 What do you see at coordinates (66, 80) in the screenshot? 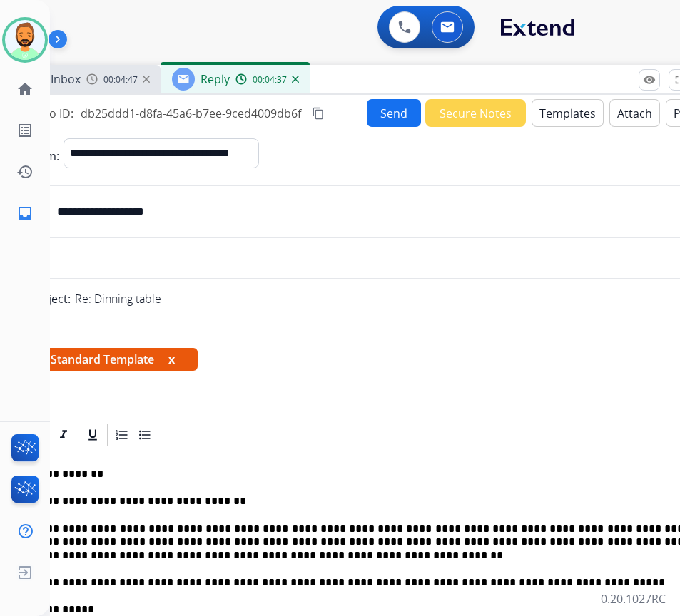
I see `span: Inbox` at bounding box center [66, 80].